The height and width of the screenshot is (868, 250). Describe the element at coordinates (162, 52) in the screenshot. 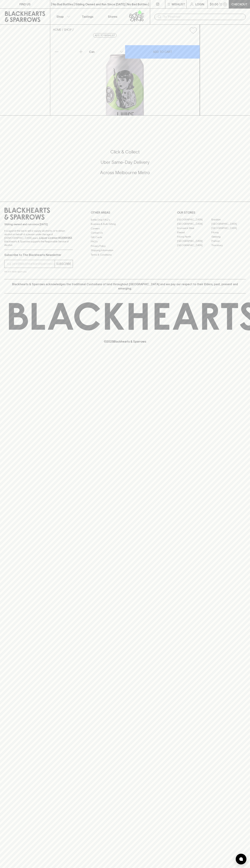

I see `p: ADD TO CART` at that location.